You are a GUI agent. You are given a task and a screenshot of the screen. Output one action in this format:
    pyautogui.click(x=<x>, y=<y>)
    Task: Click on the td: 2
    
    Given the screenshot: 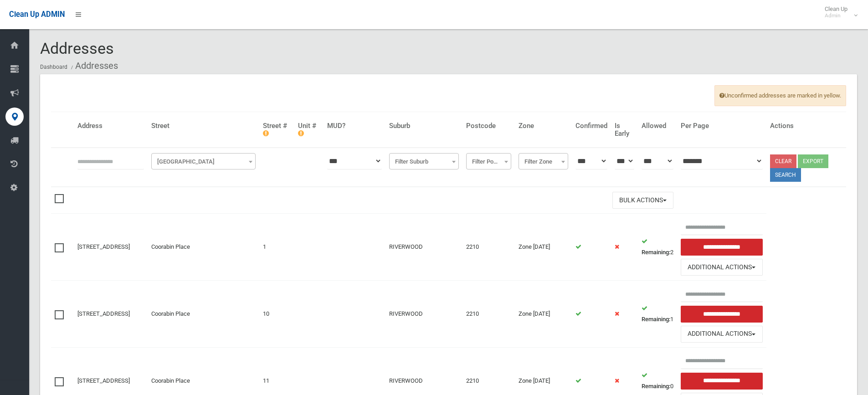 What is the action you would take?
    pyautogui.click(x=657, y=247)
    